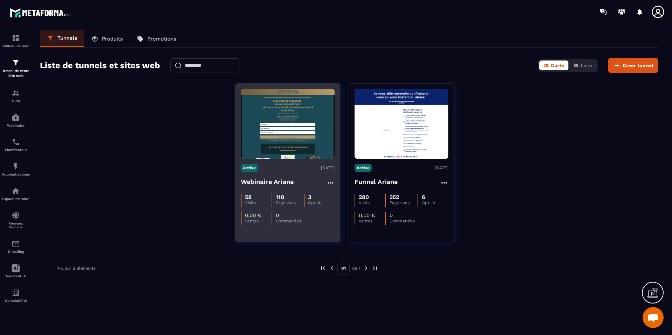  What do you see at coordinates (638, 65) in the screenshot?
I see `span: Créer tunnel` at bounding box center [638, 65].